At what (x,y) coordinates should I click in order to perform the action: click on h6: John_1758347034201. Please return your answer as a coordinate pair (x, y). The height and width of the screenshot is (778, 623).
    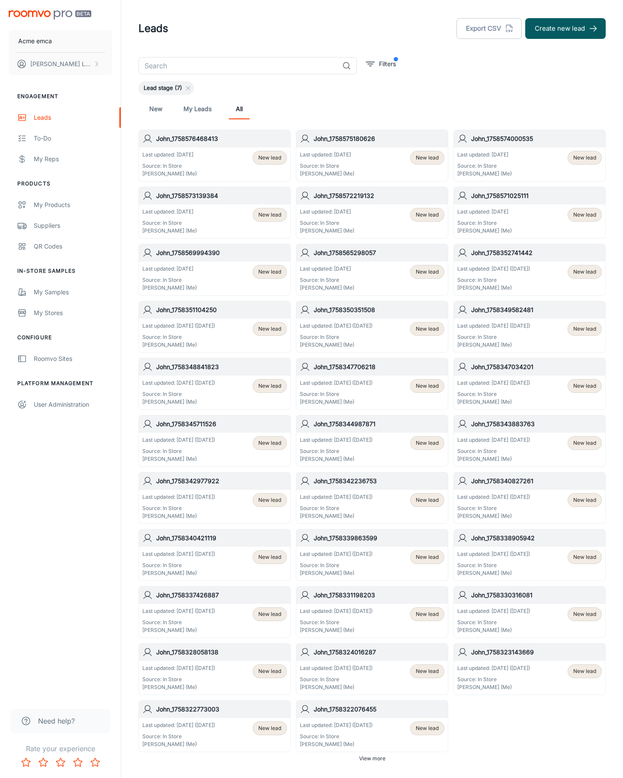
    Looking at the image, I should click on (536, 367).